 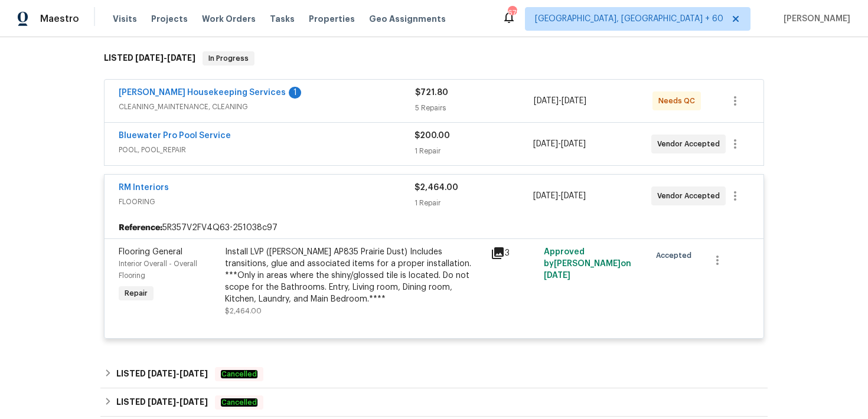 What do you see at coordinates (514, 253) in the screenshot?
I see `div: 3` at bounding box center [514, 253].